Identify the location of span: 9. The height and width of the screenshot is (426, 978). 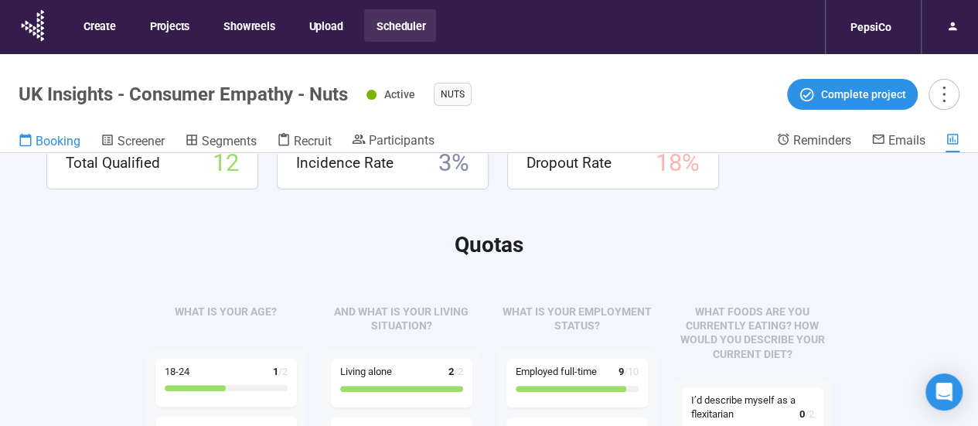
(621, 371).